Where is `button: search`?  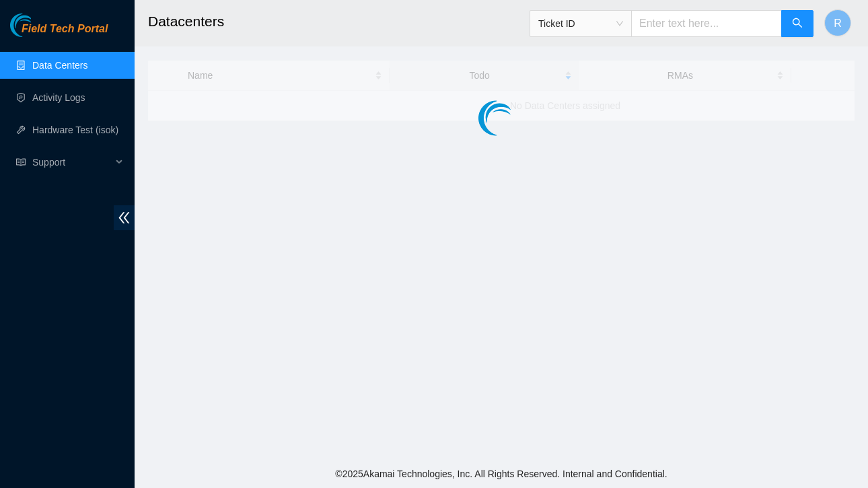
button: search is located at coordinates (798, 23).